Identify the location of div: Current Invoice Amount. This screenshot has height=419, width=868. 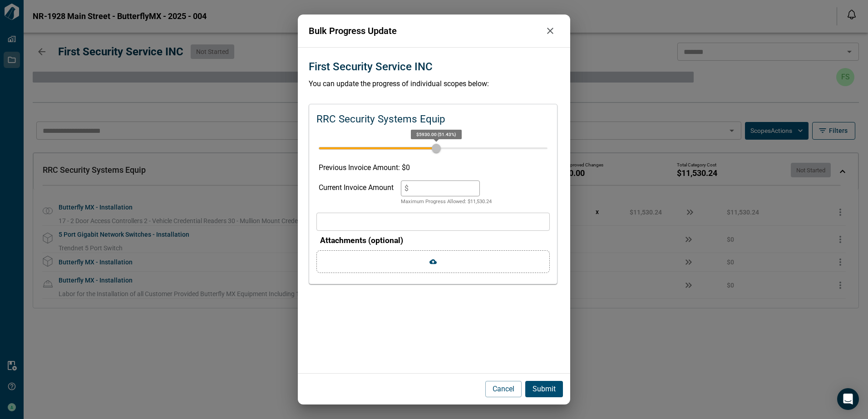
(356, 193).